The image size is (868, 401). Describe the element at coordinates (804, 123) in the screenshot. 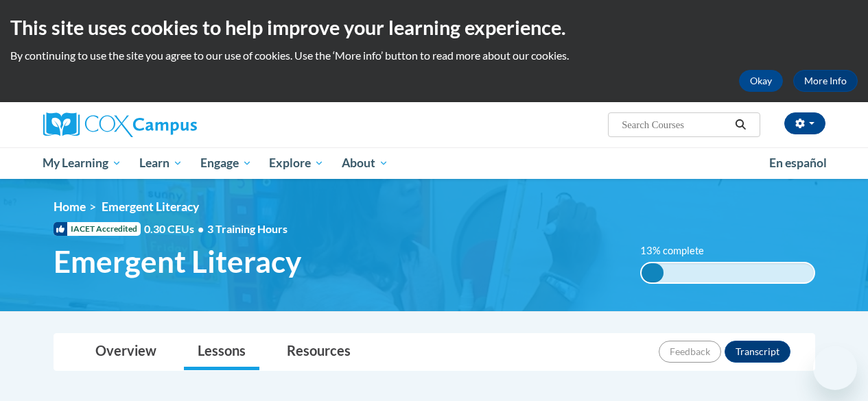

I see `button: Account Settings` at that location.